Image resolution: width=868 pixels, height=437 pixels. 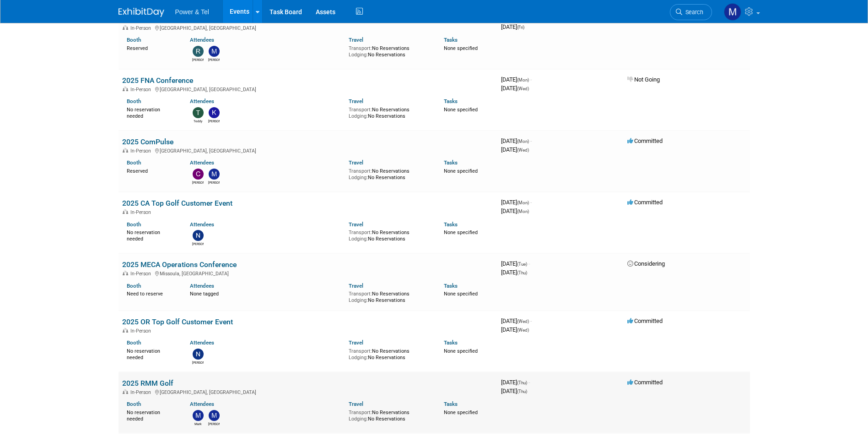 What do you see at coordinates (644, 79) in the screenshot?
I see `span: Not Going` at bounding box center [644, 79].